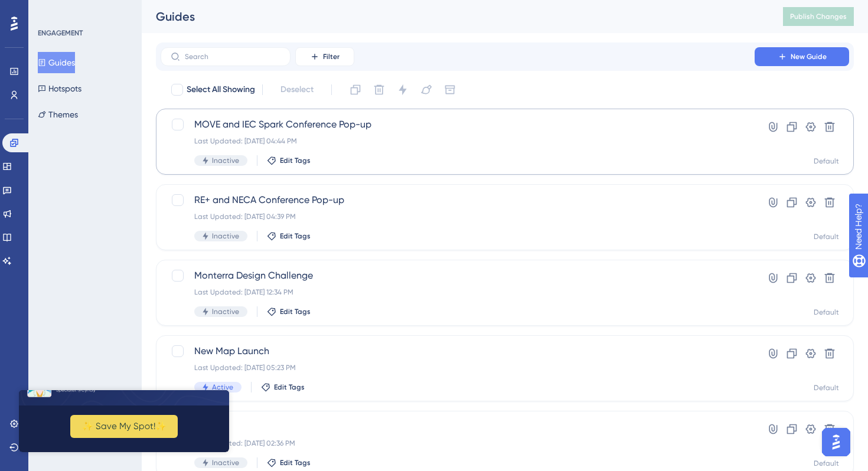 This screenshot has width=868, height=471. I want to click on span: Filter, so click(331, 57).